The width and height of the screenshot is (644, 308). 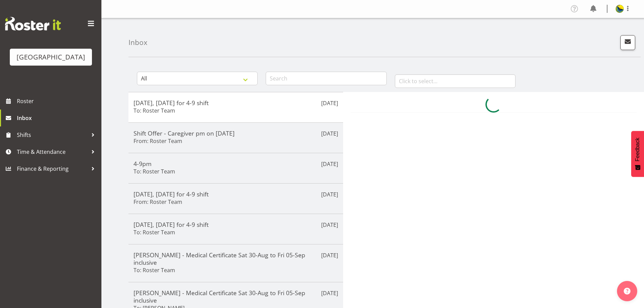 What do you see at coordinates (52, 169) in the screenshot?
I see `span: Finance & Reporting` at bounding box center [52, 169].